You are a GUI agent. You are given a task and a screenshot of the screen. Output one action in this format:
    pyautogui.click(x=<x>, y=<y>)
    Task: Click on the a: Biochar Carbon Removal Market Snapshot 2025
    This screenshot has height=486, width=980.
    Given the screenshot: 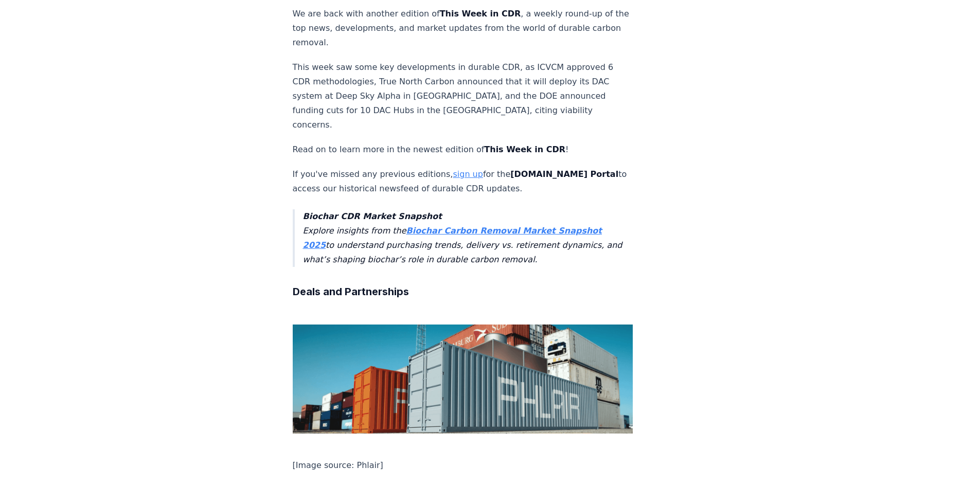 What is the action you would take?
    pyautogui.click(x=452, y=238)
    